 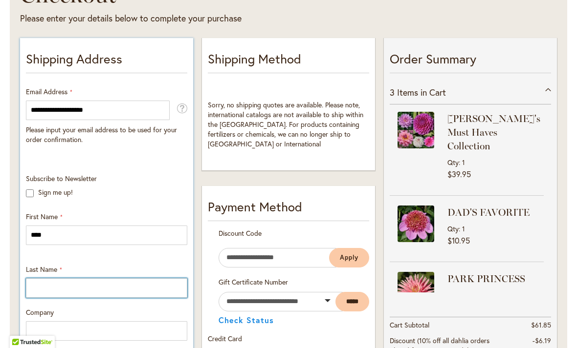 What do you see at coordinates (288, 210) in the screenshot?
I see `div: Payment Method` at bounding box center [288, 210].